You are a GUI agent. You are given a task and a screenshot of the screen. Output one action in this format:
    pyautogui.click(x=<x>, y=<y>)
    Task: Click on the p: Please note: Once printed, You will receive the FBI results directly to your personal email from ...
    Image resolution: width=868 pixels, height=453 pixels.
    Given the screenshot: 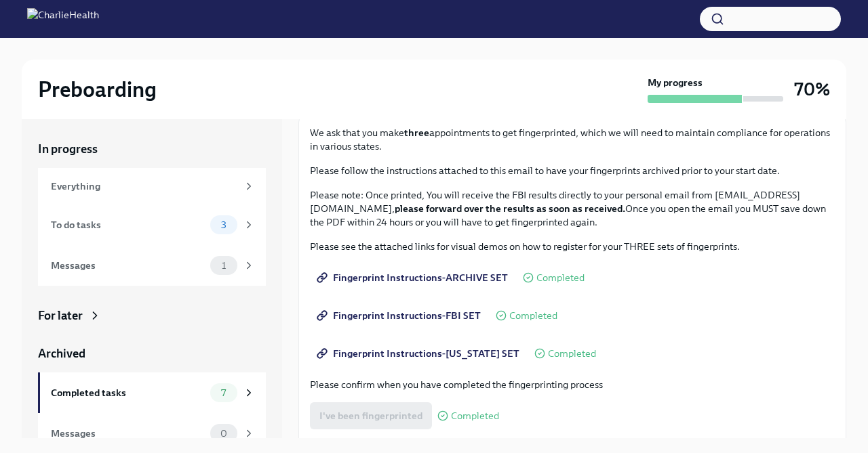 What is the action you would take?
    pyautogui.click(x=572, y=209)
    